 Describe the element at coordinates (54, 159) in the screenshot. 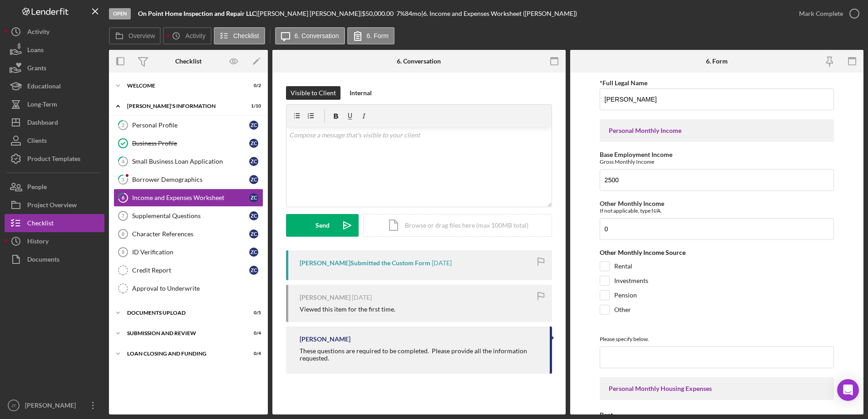

I see `div: Product Templates` at that location.